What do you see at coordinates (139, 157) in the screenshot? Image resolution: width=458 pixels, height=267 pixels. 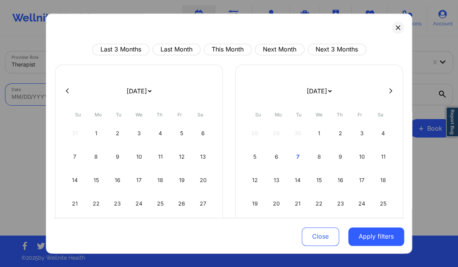 I see `div: Wed Sep 10 2025` at bounding box center [139, 157].